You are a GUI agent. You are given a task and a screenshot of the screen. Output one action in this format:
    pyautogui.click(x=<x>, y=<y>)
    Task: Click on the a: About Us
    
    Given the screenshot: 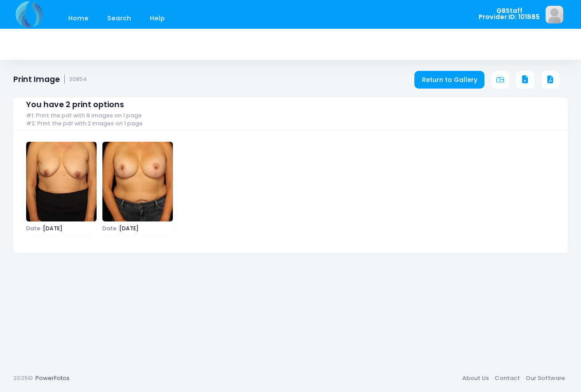 What is the action you would take?
    pyautogui.click(x=475, y=378)
    